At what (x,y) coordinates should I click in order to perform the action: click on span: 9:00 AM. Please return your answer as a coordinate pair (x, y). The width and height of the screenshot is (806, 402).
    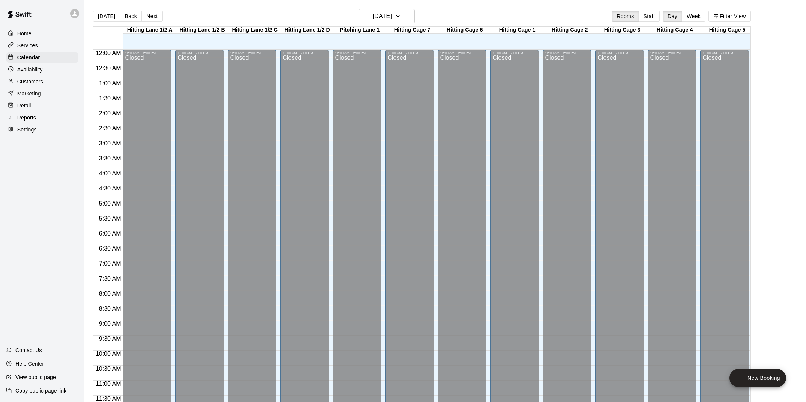
    Looking at the image, I should click on (110, 323).